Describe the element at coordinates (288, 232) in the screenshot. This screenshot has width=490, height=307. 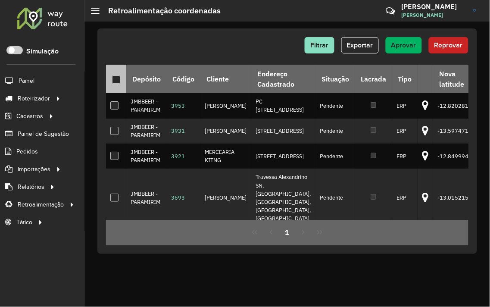
I see `button: 1` at that location.